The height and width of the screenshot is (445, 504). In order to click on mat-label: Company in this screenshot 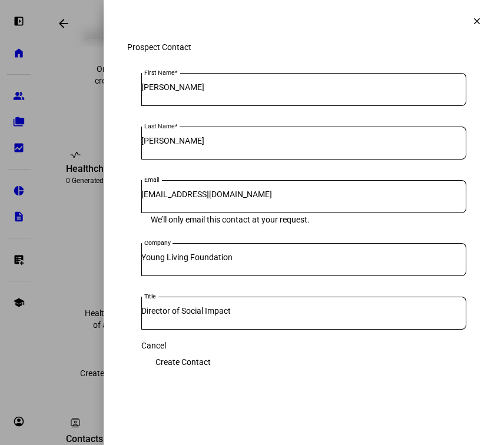, I will do `click(157, 243)`.